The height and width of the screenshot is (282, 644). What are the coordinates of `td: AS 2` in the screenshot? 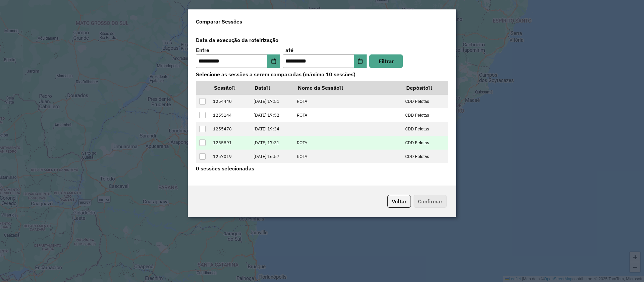 It's located at (348, 170).